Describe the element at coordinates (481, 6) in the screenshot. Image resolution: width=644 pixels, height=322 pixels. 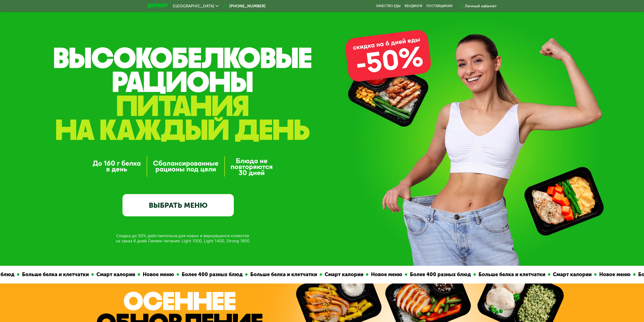
I see `div: Личный кабинет` at that location.